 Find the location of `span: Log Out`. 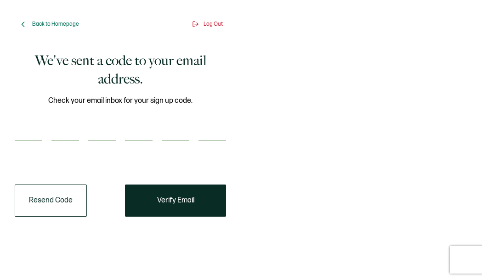

span: Log Out is located at coordinates (213, 24).